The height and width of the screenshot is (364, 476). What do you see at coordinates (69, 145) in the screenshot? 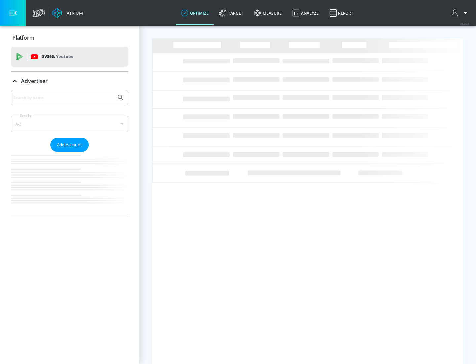
I see `span: Add Account` at bounding box center [69, 145].